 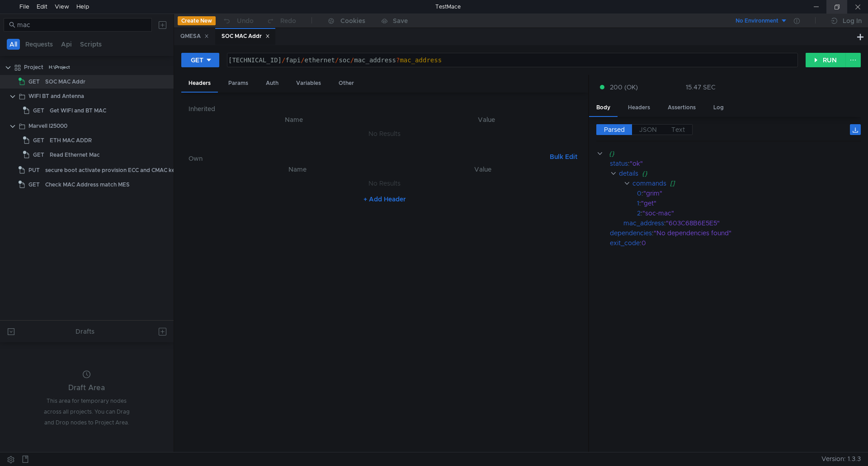 What do you see at coordinates (746, 213) in the screenshot?
I see `div: "soc-mac"` at bounding box center [746, 213].